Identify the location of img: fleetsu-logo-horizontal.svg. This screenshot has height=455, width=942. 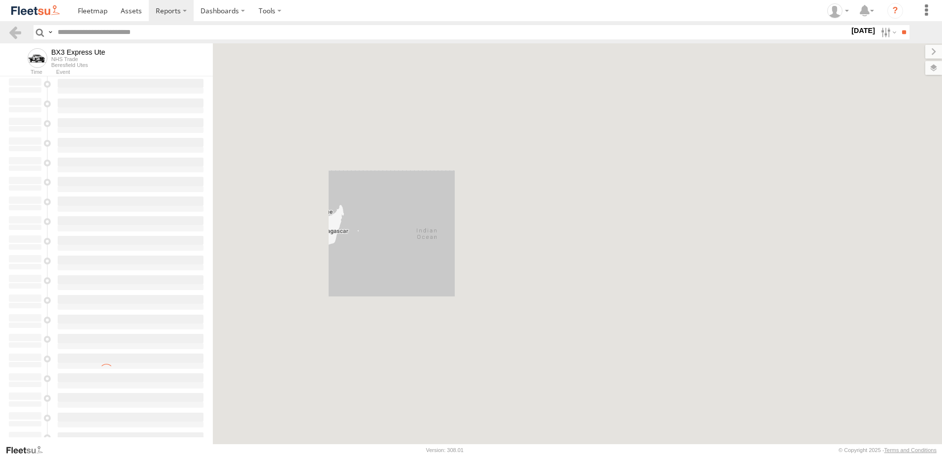
(35, 10).